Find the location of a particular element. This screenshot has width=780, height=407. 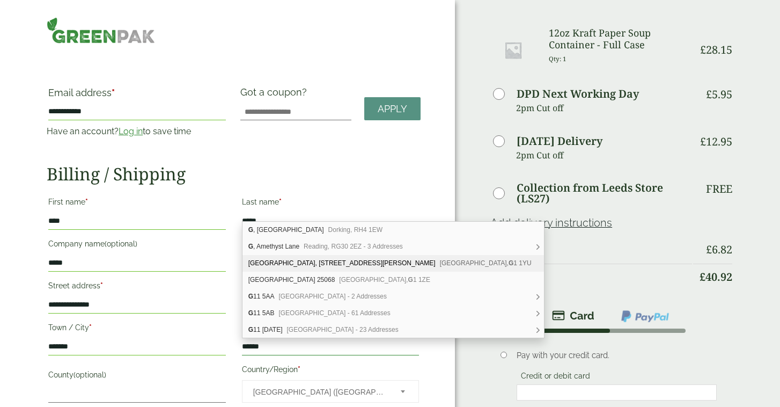

img: ppcp-gateway.png is located at coordinates (645, 316).